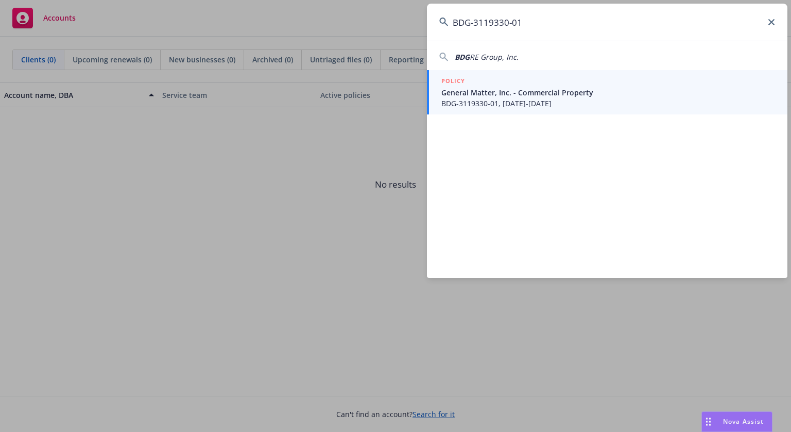 This screenshot has height=432, width=791. I want to click on h5: POLICY, so click(453, 81).